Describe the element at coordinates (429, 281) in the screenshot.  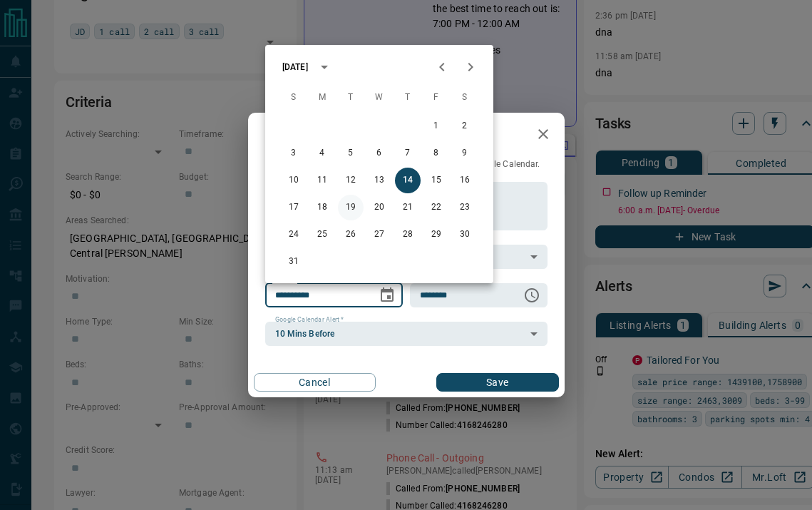
I see `label: Time` at that location.